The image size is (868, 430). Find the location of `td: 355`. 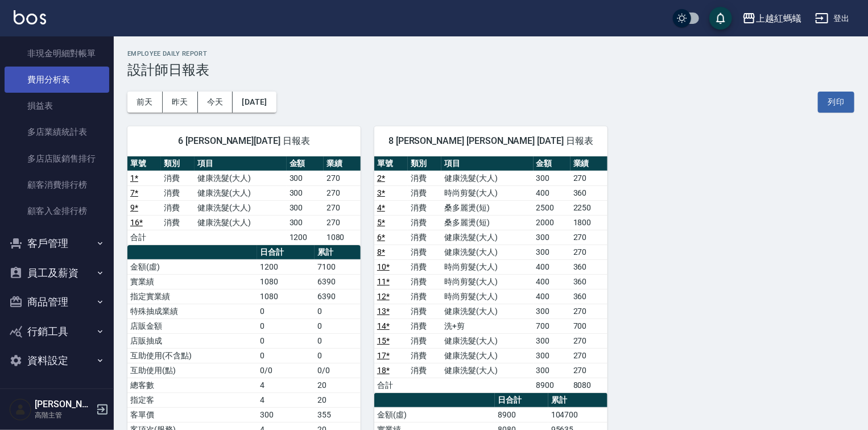

td: 355 is located at coordinates (337, 415).